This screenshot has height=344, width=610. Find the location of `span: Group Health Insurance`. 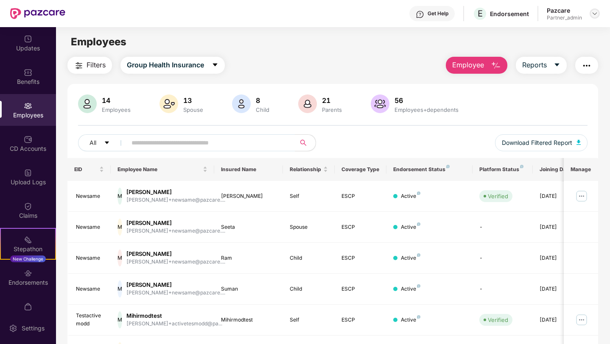

span: Group Health Insurance is located at coordinates (165, 65).